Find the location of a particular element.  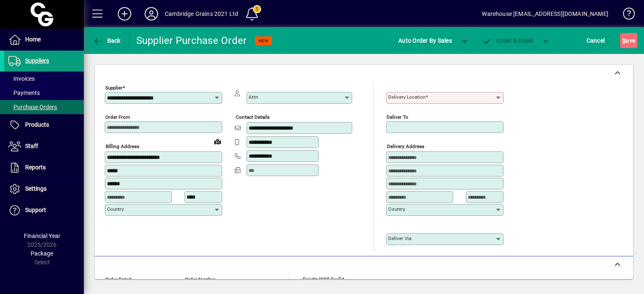

div: Supplier Purchase Order is located at coordinates (192, 40).